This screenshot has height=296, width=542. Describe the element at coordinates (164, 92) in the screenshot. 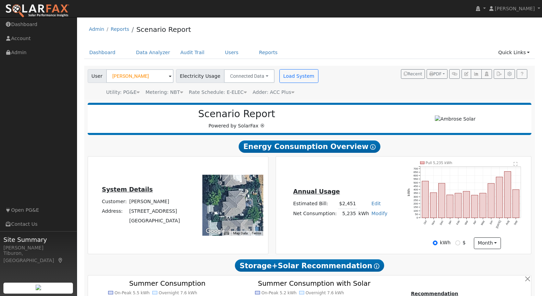

I see `div: Metering: NBT` at that location.